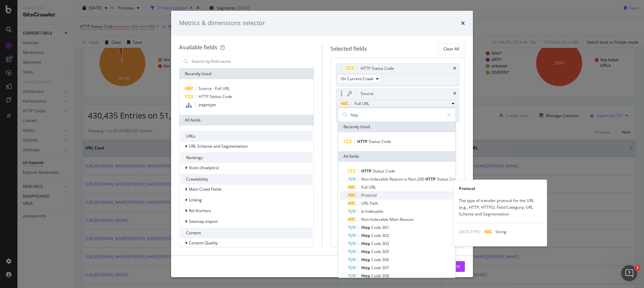 Image resolution: width=644 pixels, height=288 pixels. What do you see at coordinates (385, 227) in the screenshot?
I see `span: 301` at bounding box center [385, 227].